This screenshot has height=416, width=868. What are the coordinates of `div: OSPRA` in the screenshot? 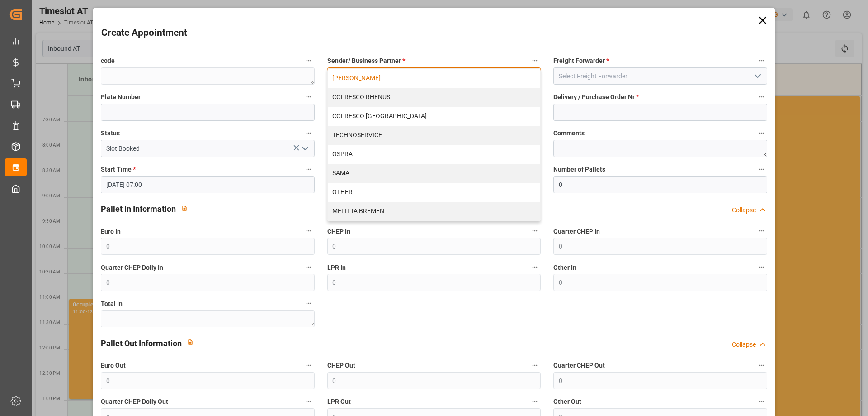 It's located at (434, 155).